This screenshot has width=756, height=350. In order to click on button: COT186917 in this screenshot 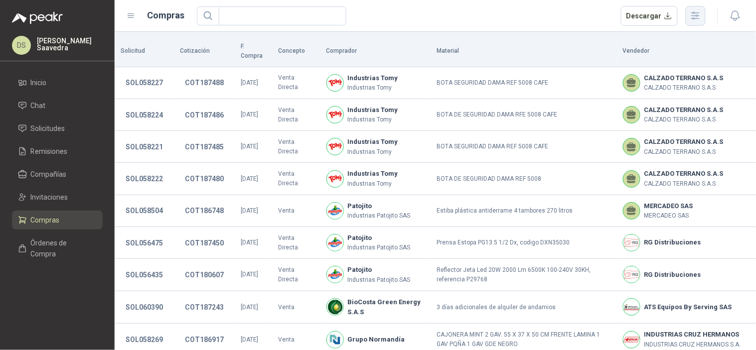, I will do `click(204, 340)`.